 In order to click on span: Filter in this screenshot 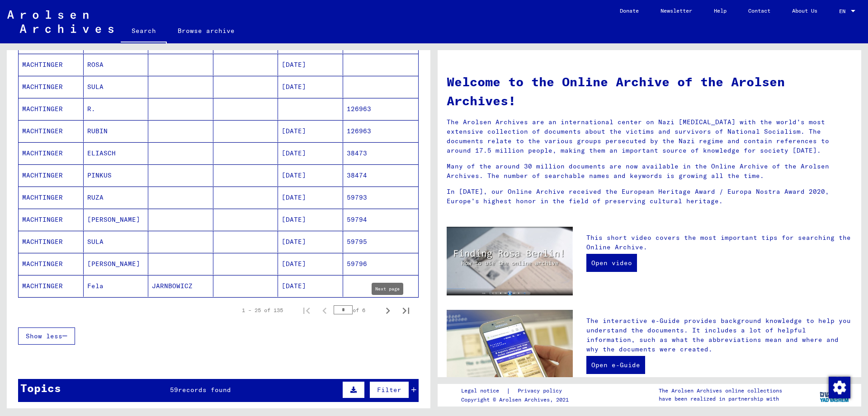, I will do `click(389, 390)`.